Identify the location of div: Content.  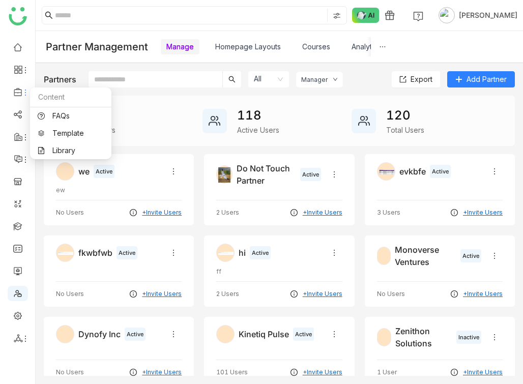
(71, 97).